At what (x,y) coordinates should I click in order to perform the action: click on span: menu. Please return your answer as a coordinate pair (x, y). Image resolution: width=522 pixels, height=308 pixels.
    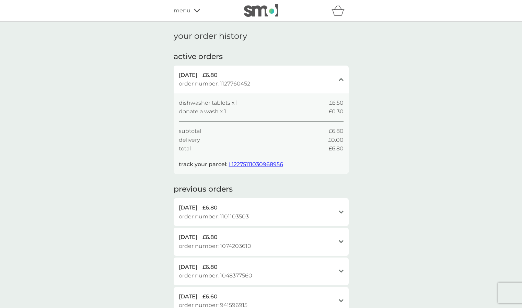
    Looking at the image, I should click on (182, 11).